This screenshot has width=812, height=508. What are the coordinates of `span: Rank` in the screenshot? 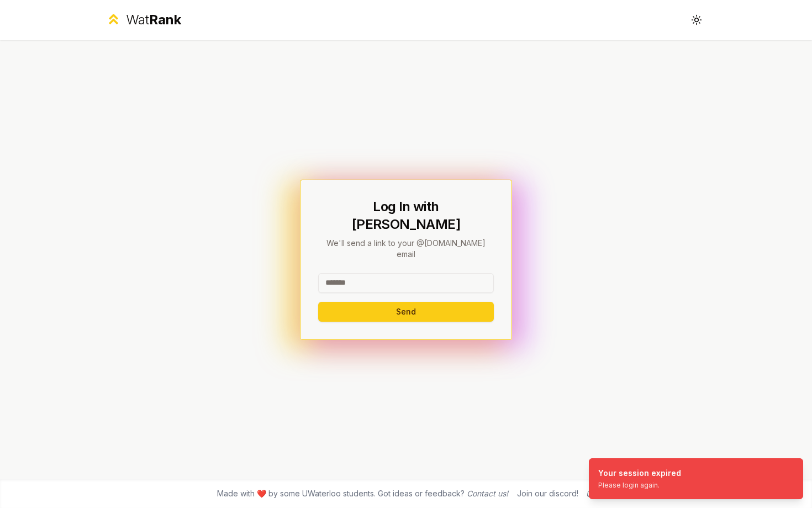 It's located at (166, 19).